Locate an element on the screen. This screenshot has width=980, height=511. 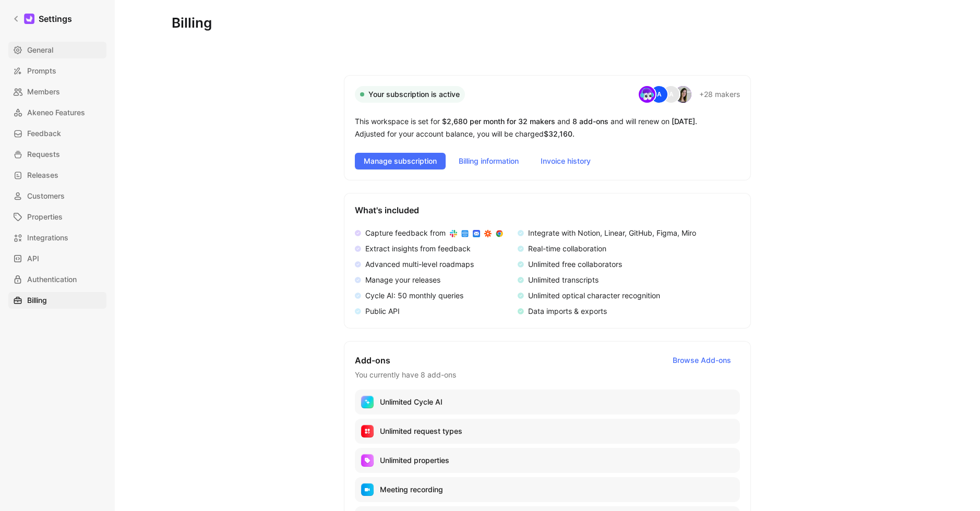
span: $2,680 per month for 32 makers is located at coordinates (498, 121).